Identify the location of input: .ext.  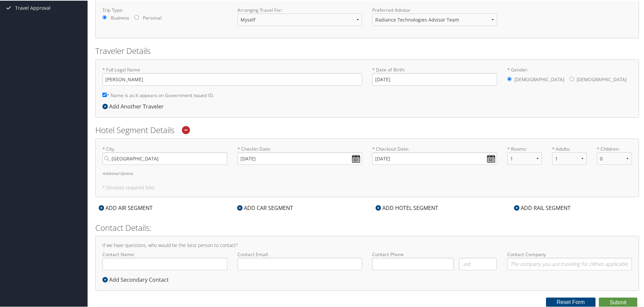
(478, 263).